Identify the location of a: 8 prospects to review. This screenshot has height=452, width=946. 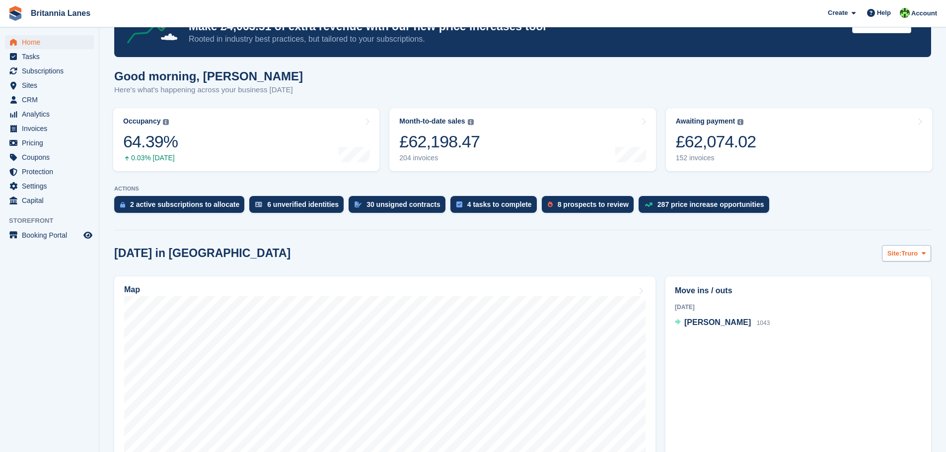
(590, 207).